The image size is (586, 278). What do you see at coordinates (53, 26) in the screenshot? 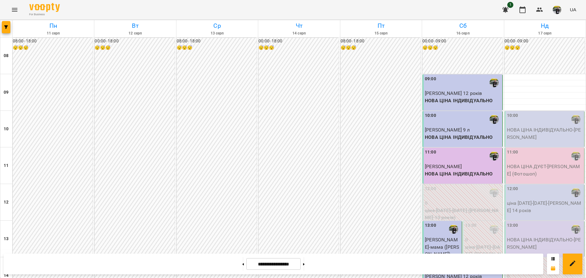
I see `h6: Пн` at bounding box center [53, 26].